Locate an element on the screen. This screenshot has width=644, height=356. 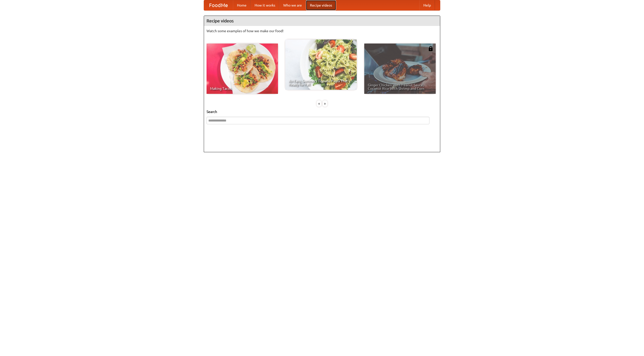
a: An Easy, Summery Tomato Pasta That's Ready for Fall is located at coordinates (321, 65).